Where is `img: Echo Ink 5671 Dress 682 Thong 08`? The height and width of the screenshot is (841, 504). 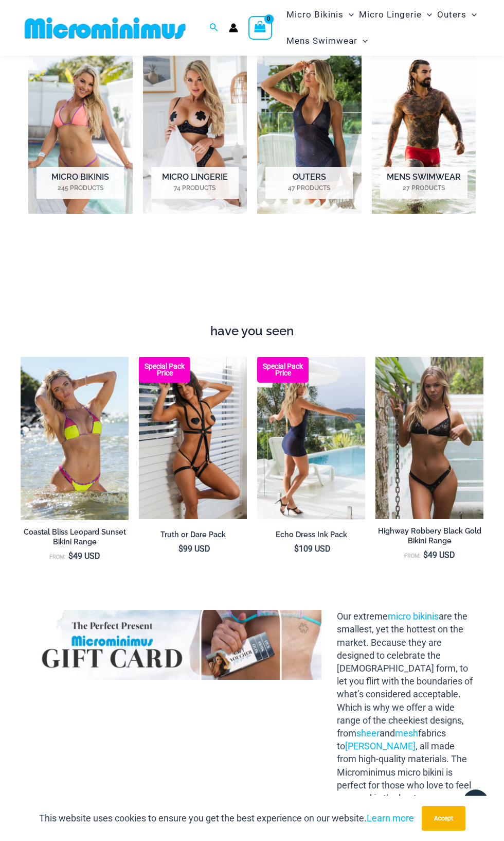
img: Echo Ink 5671 Dress 682 Thong 08 is located at coordinates (311, 437).